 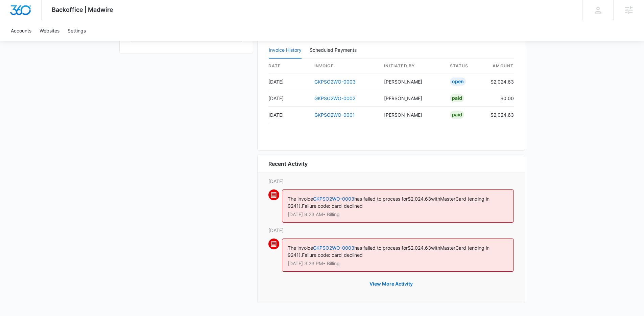 What do you see at coordinates (391, 284) in the screenshot?
I see `button: View More Activity` at bounding box center [391, 284].